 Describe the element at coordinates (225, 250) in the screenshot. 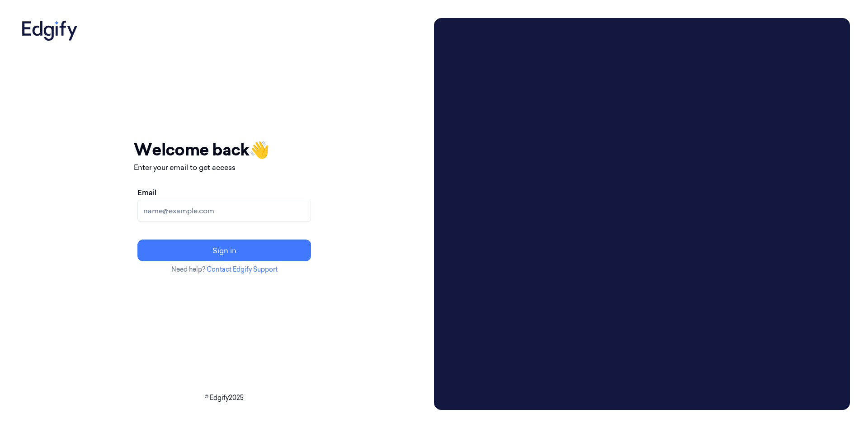

I see `button: Sign in` at that location.